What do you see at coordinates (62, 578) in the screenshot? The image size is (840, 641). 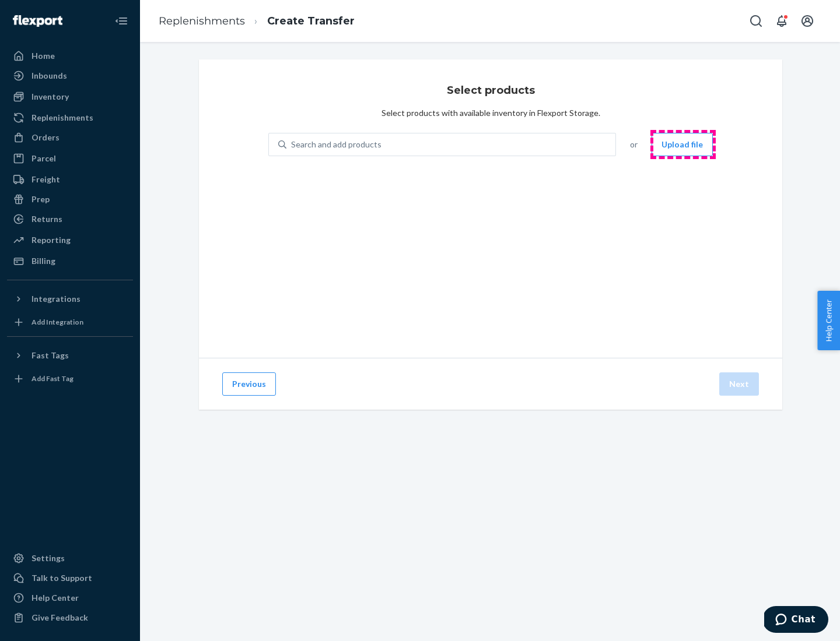 I see `div: Talk to Support` at bounding box center [62, 578].